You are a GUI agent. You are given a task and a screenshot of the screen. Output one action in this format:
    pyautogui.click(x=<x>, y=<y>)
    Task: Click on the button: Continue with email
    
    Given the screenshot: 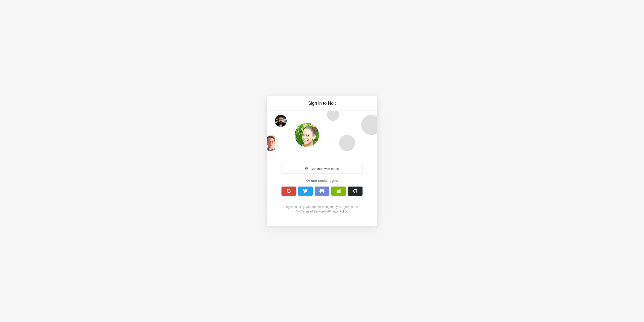 What is the action you would take?
    pyautogui.click(x=322, y=168)
    